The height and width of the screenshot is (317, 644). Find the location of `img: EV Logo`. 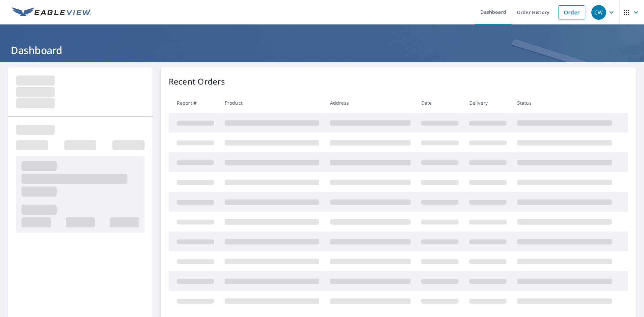

img: EV Logo is located at coordinates (52, 12).